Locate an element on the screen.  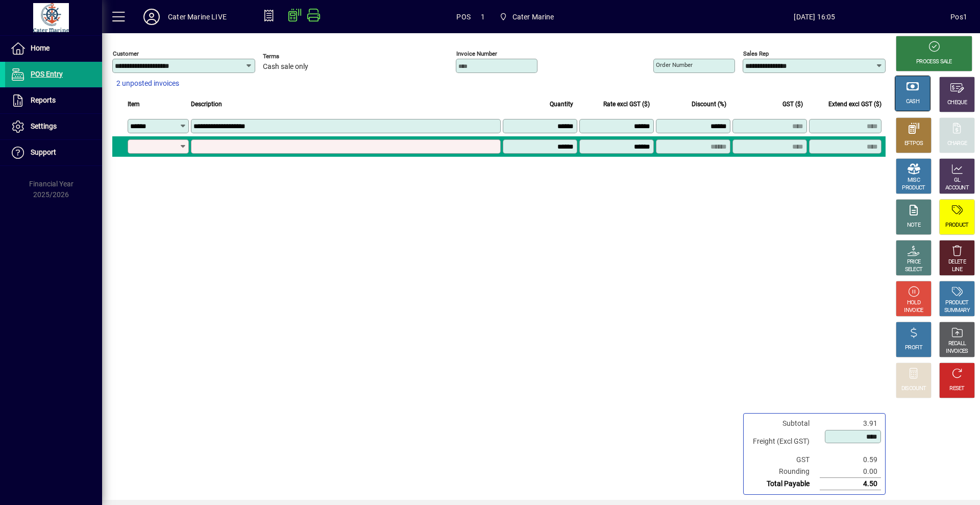
td: 0.59 is located at coordinates (850, 459).